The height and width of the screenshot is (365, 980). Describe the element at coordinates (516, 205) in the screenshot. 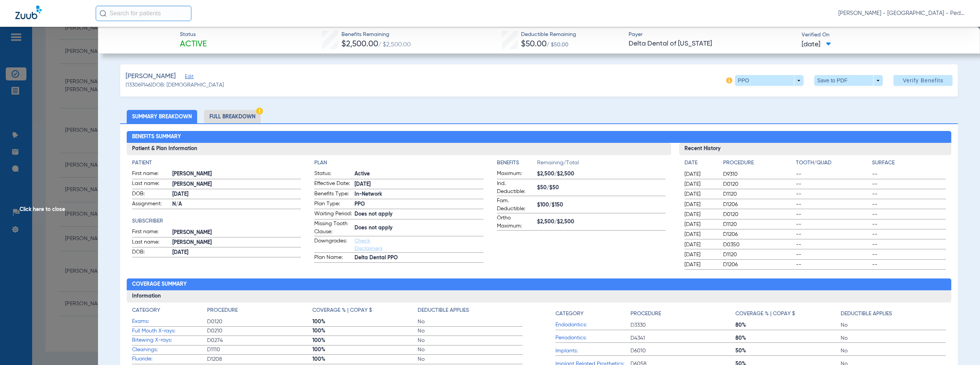

I see `span: Fam. Deductible:` at that location.